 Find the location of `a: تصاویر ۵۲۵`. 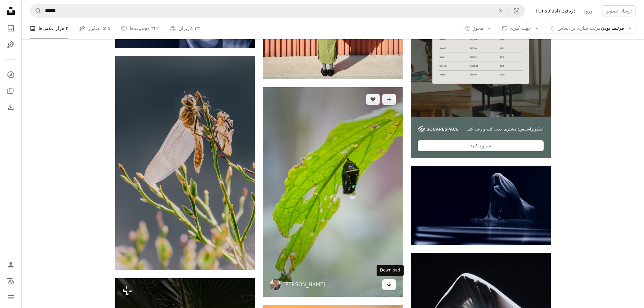

a: تصاویر ۵۲۵ is located at coordinates (95, 28).